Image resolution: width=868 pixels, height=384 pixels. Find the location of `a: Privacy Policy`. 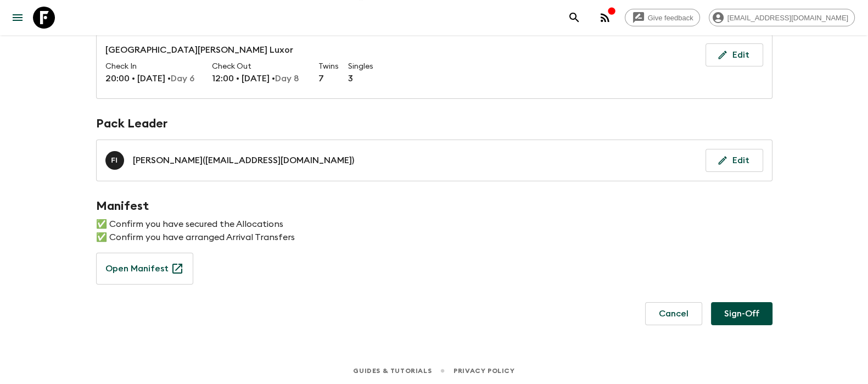

a: Privacy Policy is located at coordinates (484, 371).